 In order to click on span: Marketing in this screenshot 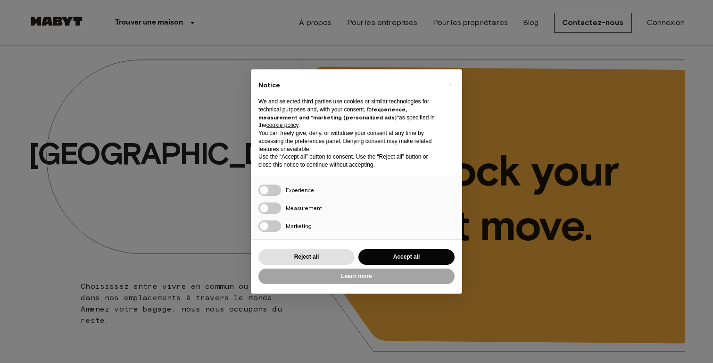, I will do `click(299, 225)`.